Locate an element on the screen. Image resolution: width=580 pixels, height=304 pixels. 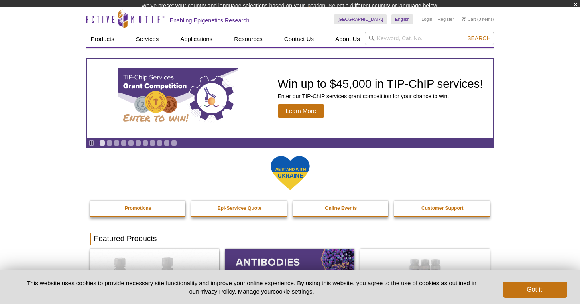
a: Go to slide 4 is located at coordinates (124, 143).